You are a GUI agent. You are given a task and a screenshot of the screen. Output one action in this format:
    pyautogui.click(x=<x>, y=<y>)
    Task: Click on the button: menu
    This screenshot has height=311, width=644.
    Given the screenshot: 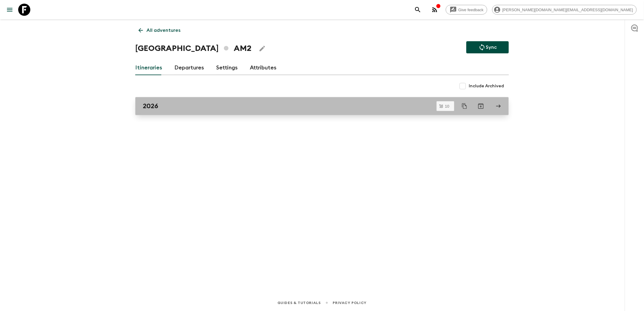 What is the action you would take?
    pyautogui.click(x=10, y=10)
    